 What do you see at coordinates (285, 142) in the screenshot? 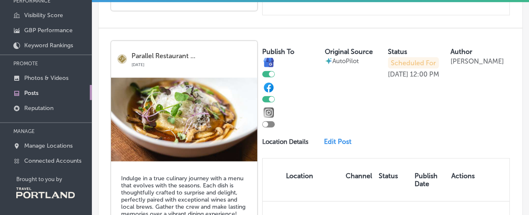
I see `p: Location Details` at bounding box center [285, 142].